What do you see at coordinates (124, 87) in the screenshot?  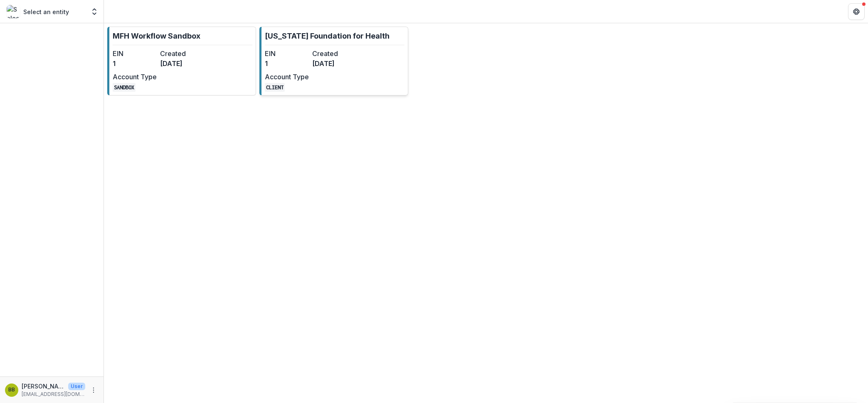 I see `code: SANDBOX` at bounding box center [124, 87].